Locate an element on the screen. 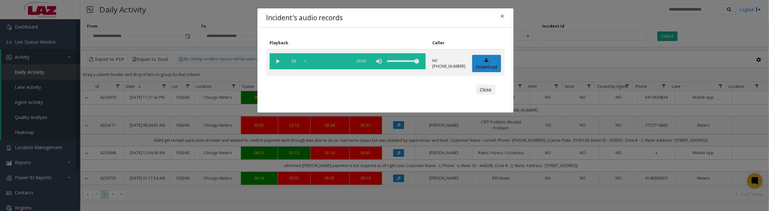  div: scrub bar is located at coordinates (327, 61).